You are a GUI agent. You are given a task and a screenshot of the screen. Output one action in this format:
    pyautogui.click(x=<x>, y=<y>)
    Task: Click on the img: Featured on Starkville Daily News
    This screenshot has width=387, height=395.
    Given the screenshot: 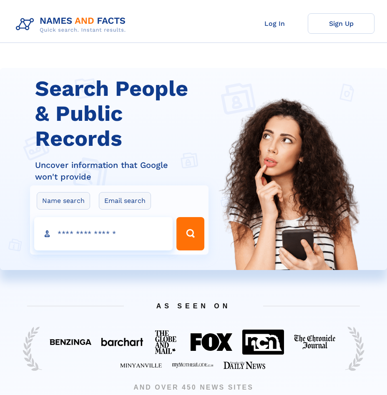 What is the action you would take?
    pyautogui.click(x=244, y=366)
    